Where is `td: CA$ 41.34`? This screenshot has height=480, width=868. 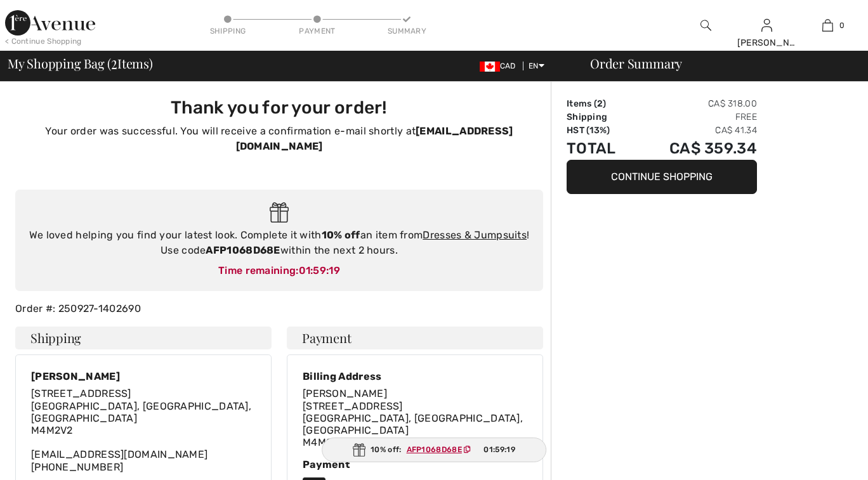 td: CA$ 41.34 is located at coordinates (697, 130).